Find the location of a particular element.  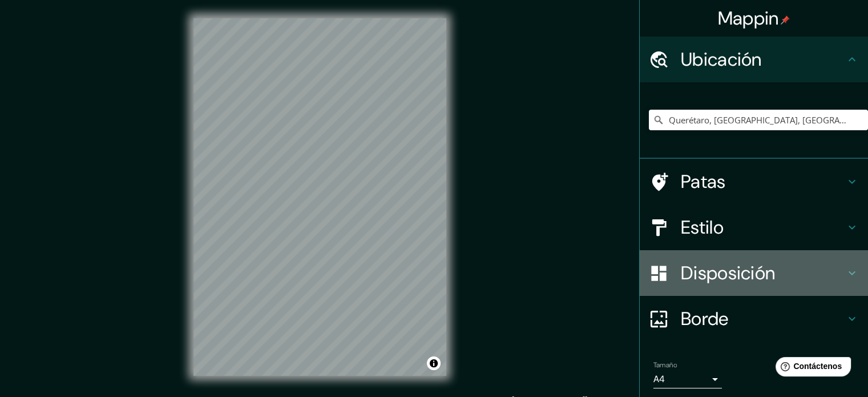

font: Contáctenos is located at coordinates (51, 13).